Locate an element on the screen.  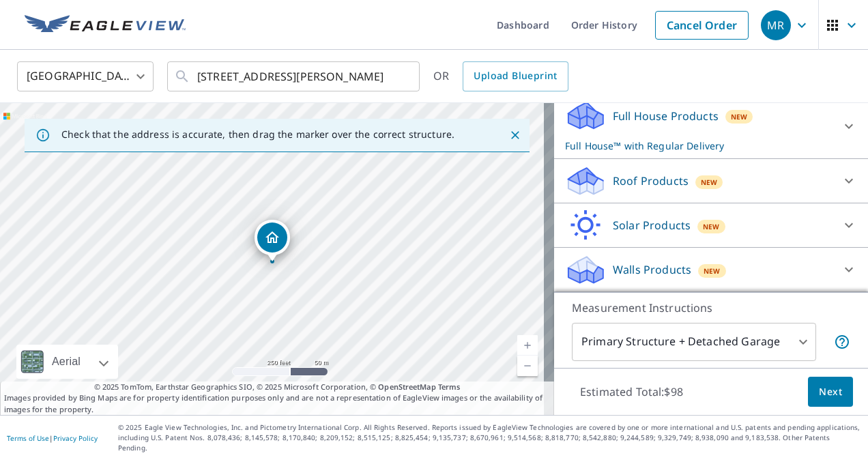
p: Estimated Total: $98 is located at coordinates (631, 392).